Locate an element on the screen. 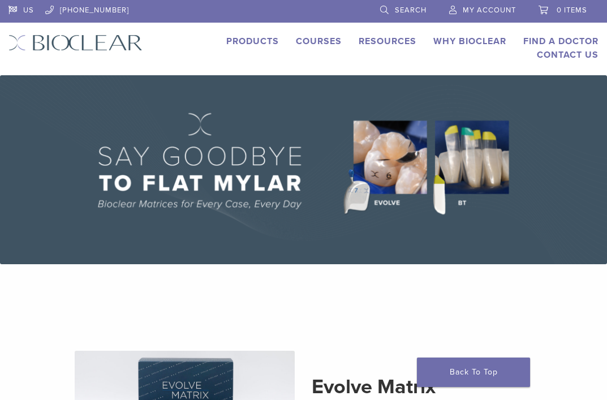  span: Search is located at coordinates (411, 10).